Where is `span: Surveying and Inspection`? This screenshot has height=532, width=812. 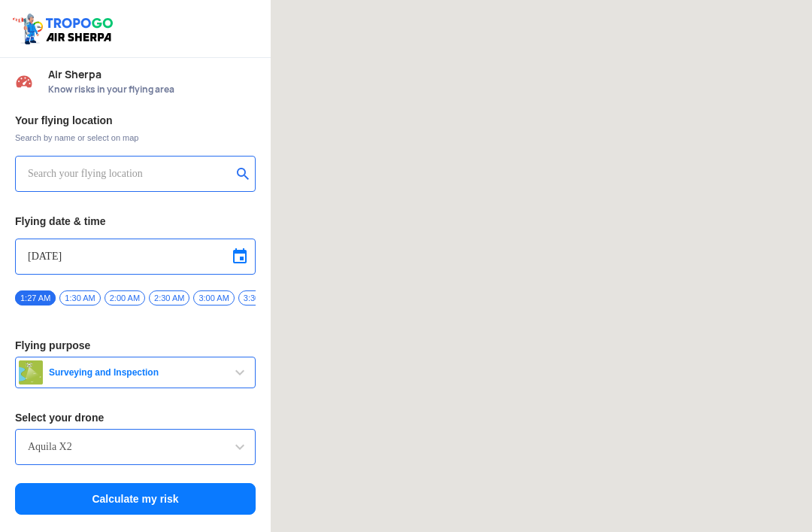
span: Surveying and Inspection is located at coordinates (137, 372).